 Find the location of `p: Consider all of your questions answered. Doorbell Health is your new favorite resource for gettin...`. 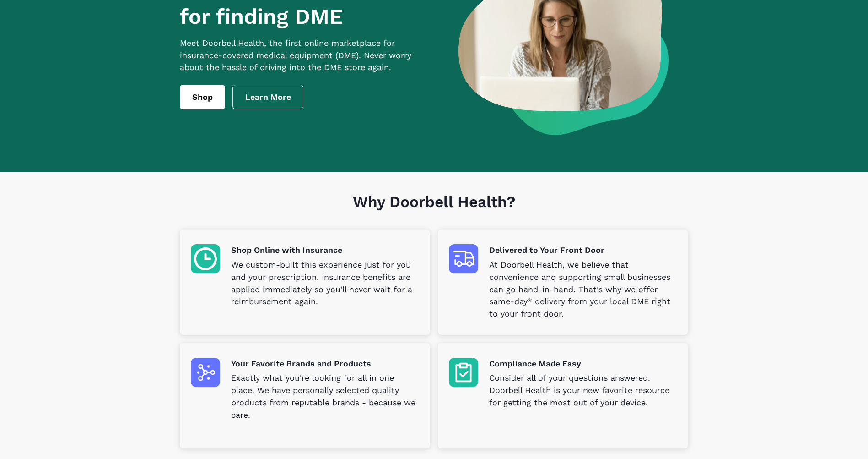

p: Consider all of your questions answered. Doorbell Health is your new favorite resource for gettin... is located at coordinates (583, 390).